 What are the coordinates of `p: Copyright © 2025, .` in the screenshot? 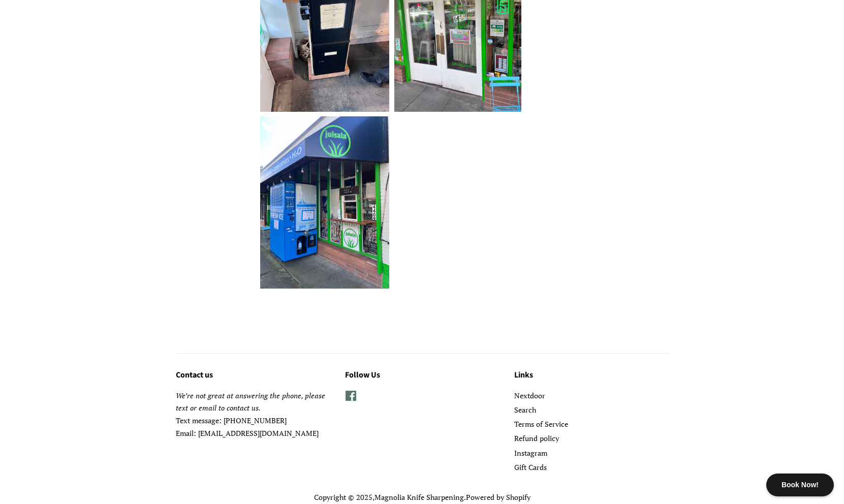 It's located at (422, 497).